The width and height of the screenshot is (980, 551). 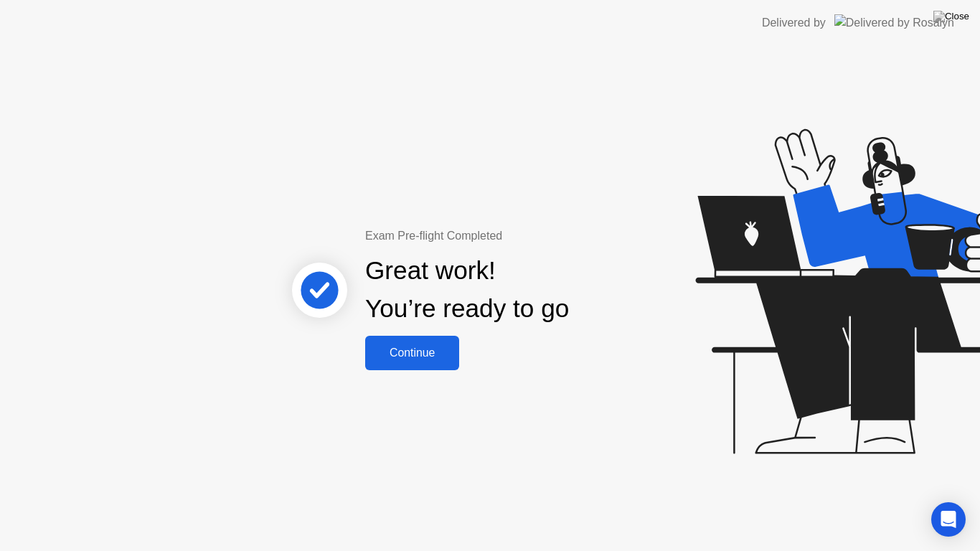 What do you see at coordinates (467, 290) in the screenshot?
I see `div: Great work! You’re ready to go` at bounding box center [467, 290].